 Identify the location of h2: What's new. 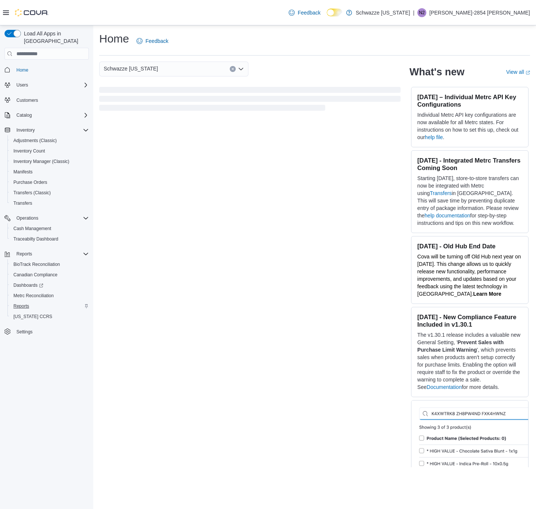
(437, 72).